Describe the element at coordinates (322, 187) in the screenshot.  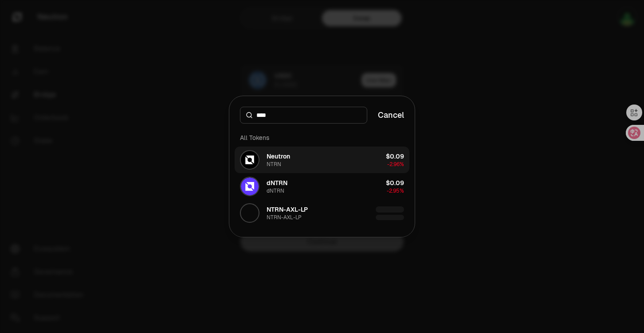
I see `button: dNTRN LogodNTRNdNTRN$0.09-2.95%` at that location.